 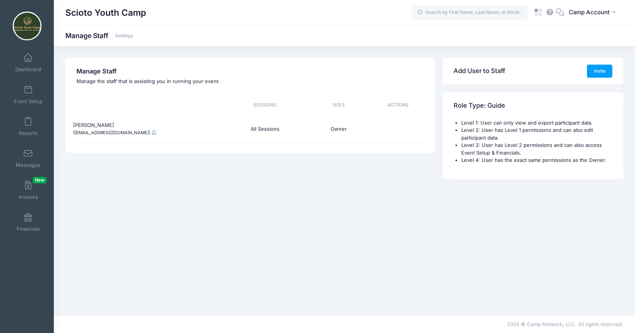 I want to click on div: Role, so click(x=339, y=105).